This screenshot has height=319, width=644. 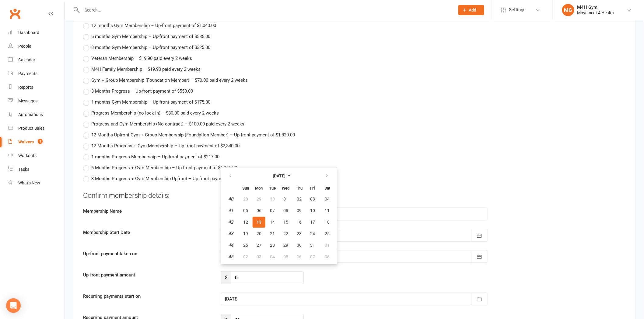 I want to click on small: Tuesday, so click(x=272, y=188).